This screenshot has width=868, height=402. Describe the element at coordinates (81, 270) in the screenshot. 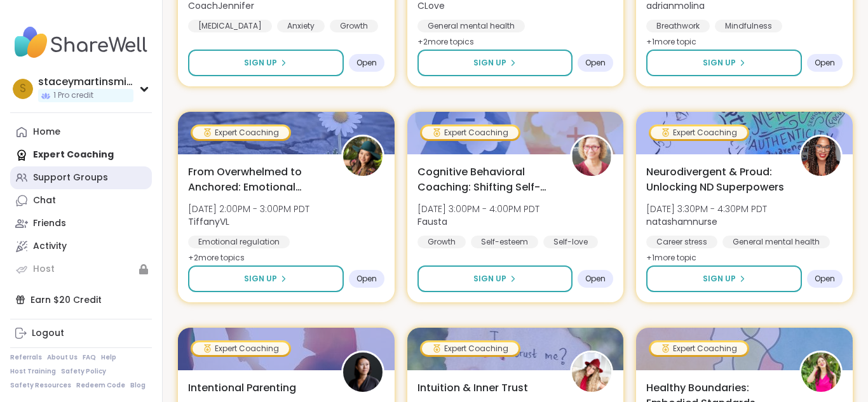

I see `a: Host` at that location.